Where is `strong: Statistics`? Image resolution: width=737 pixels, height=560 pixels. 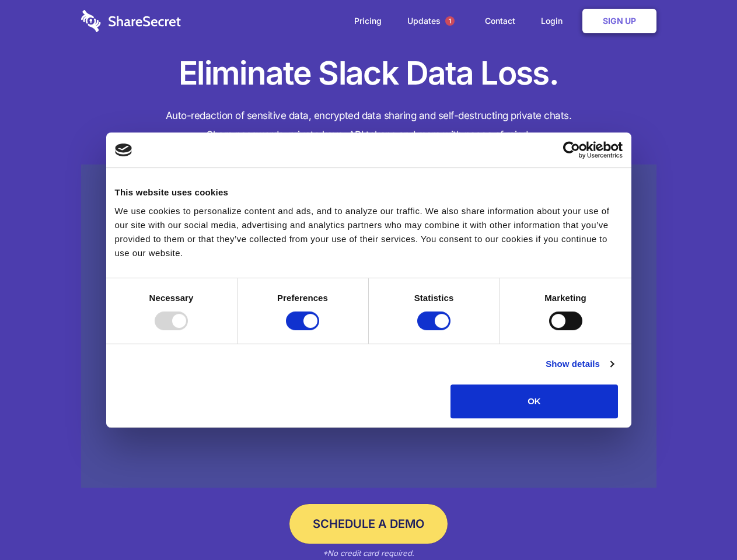 strong: Statistics is located at coordinates (434, 298).